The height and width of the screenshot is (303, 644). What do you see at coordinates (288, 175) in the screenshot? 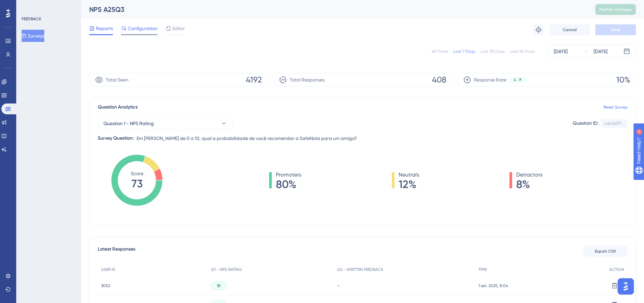
I see `span: Promoters` at bounding box center [288, 175].